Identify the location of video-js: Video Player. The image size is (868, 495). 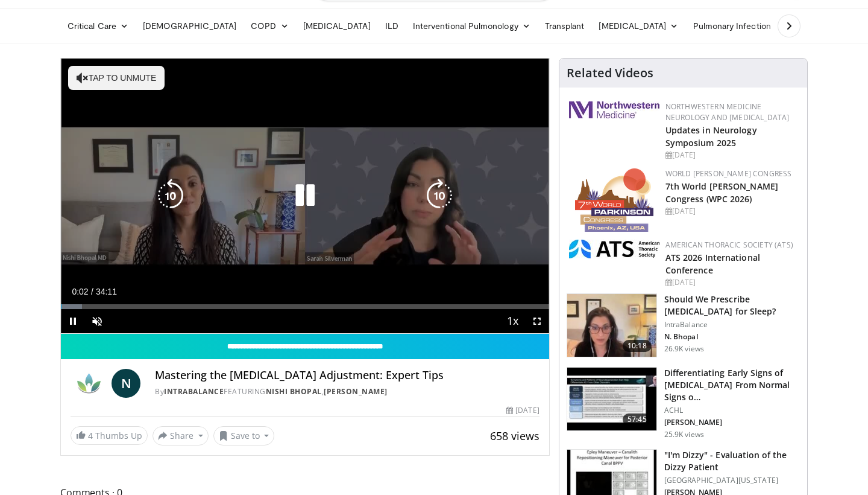
(305, 196).